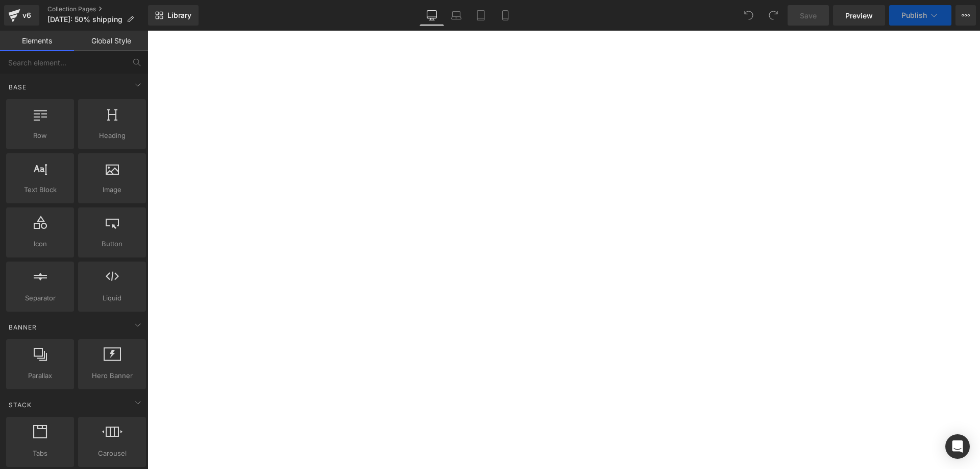 This screenshot has height=469, width=980. What do you see at coordinates (111, 41) in the screenshot?
I see `a: Global Style` at bounding box center [111, 41].